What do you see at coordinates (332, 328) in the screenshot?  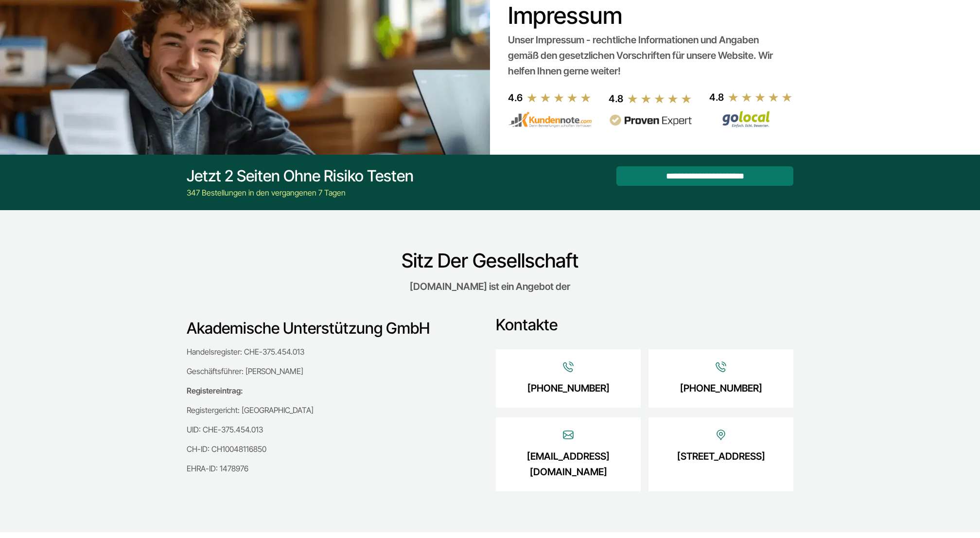 I see `h3: Akademische Unterstützung GmbH` at bounding box center [332, 328].